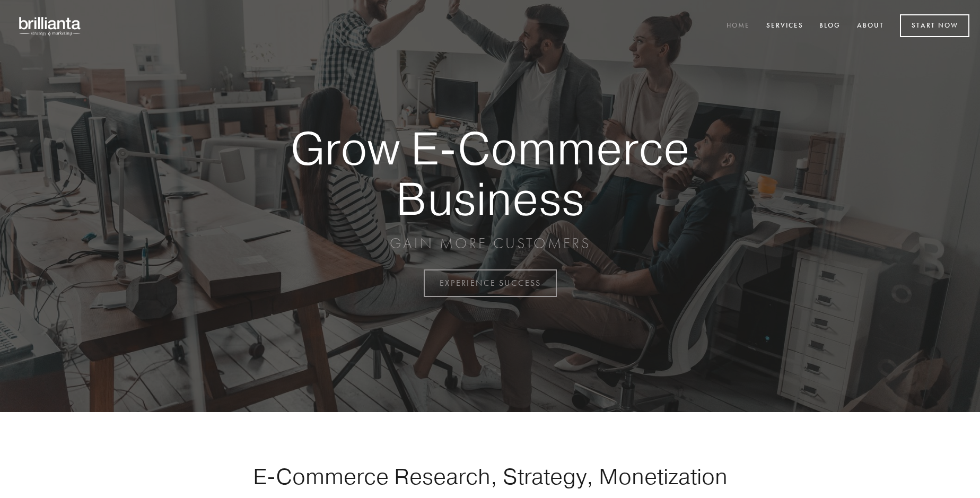  I want to click on a: Blog, so click(830, 26).